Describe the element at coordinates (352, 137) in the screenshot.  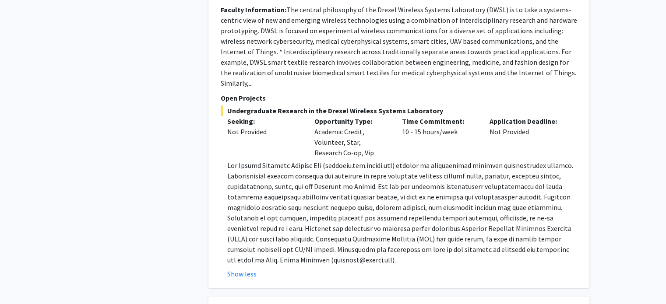
I see `div: Academic Credit, Volunteer, Star, Research Co-op, Vip` at that location.